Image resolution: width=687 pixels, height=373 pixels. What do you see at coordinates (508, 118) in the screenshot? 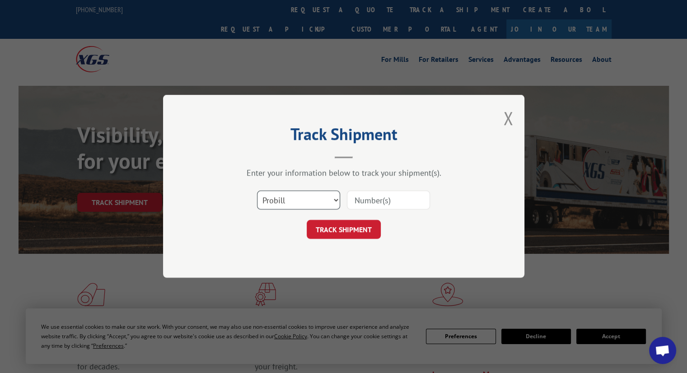
I see `button: Close modal` at bounding box center [508, 118].